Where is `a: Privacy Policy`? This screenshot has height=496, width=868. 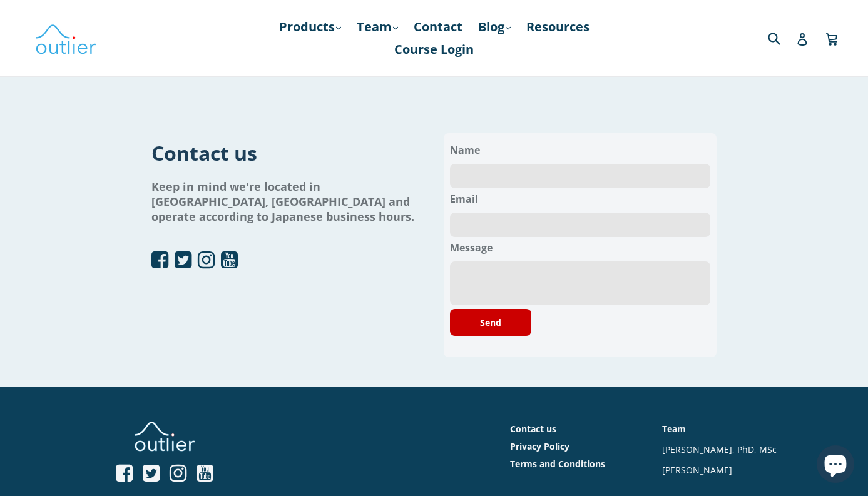
a: Privacy Policy is located at coordinates (539, 446).